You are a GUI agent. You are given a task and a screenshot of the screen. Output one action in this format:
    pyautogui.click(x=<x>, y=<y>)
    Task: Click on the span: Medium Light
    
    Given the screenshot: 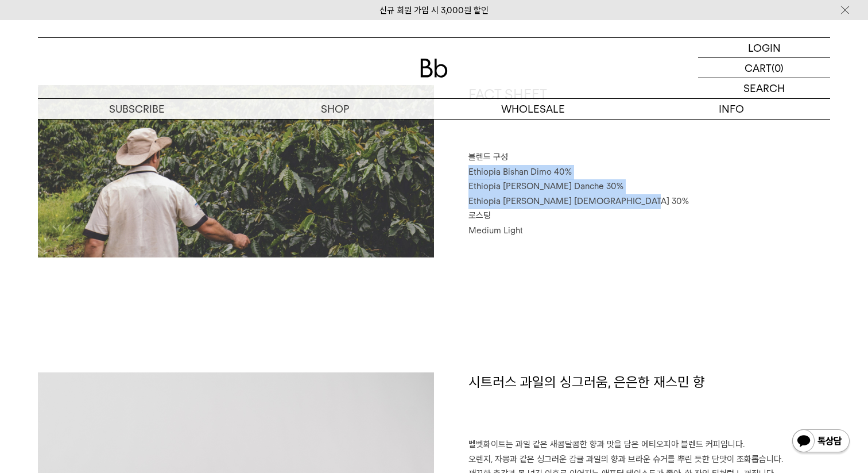 What is the action you would take?
    pyautogui.click(x=496, y=230)
    